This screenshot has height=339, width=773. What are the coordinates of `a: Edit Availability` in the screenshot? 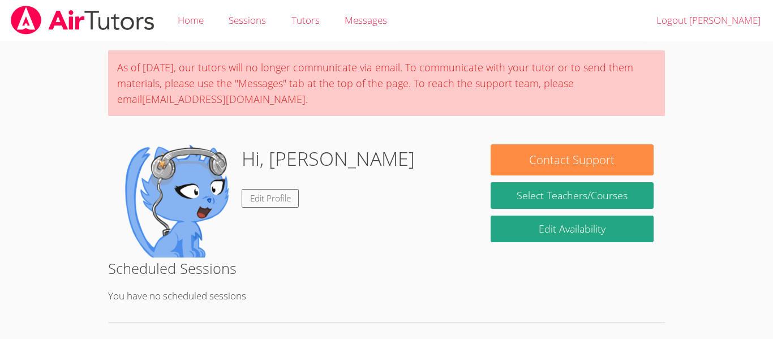 It's located at (572, 228).